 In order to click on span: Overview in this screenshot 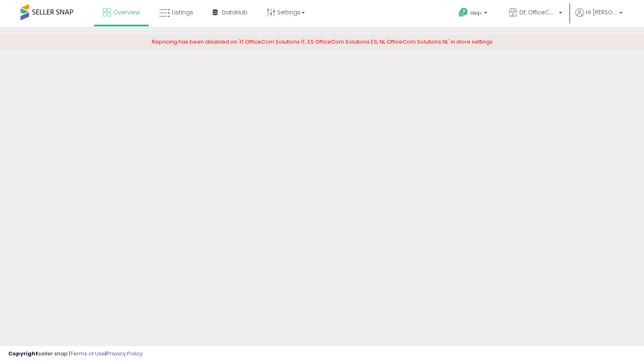, I will do `click(126, 12)`.